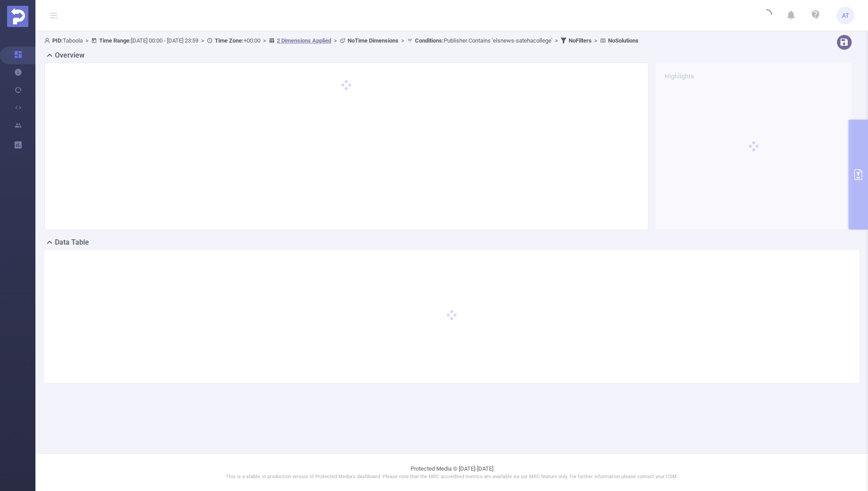 This screenshot has width=868, height=491. I want to click on h2: Overview, so click(70, 56).